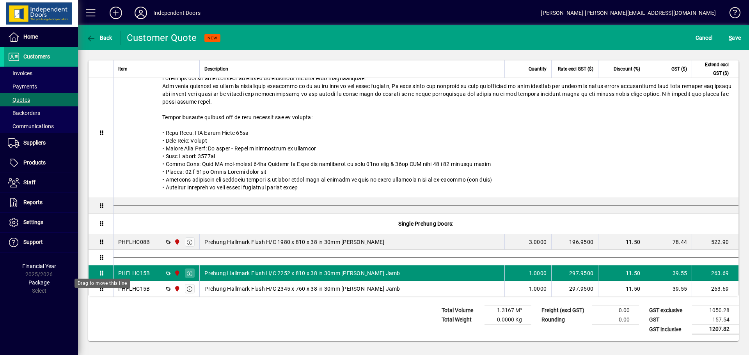 The height and width of the screenshot is (355, 749). Describe the element at coordinates (216, 69) in the screenshot. I see `span: Description` at that location.